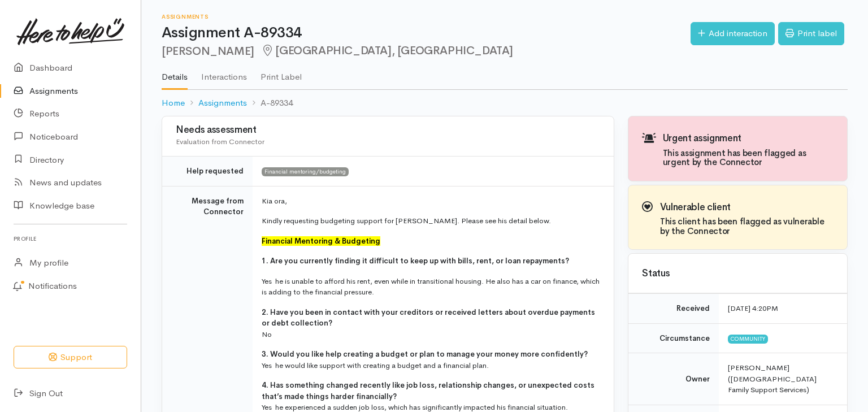 This screenshot has width=868, height=412. I want to click on td: Owner, so click(674, 379).